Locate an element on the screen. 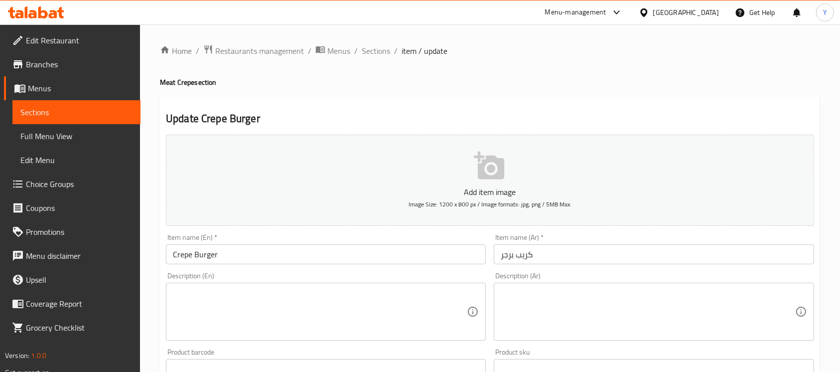 Image resolution: width=840 pixels, height=372 pixels. span: Restaurants management is located at coordinates (260, 51).